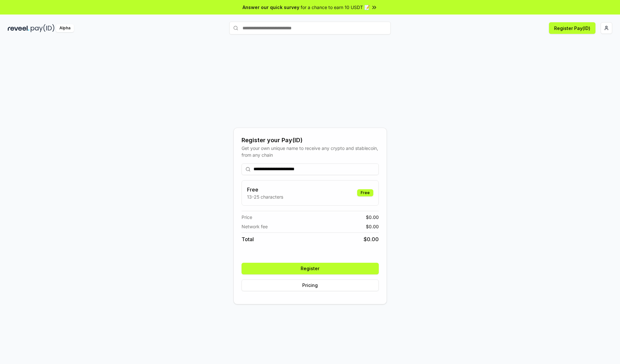 The height and width of the screenshot is (364, 620). I want to click on div: Get your own unique name to receive any crypto and stablecoin, from any chain, so click(310, 152).